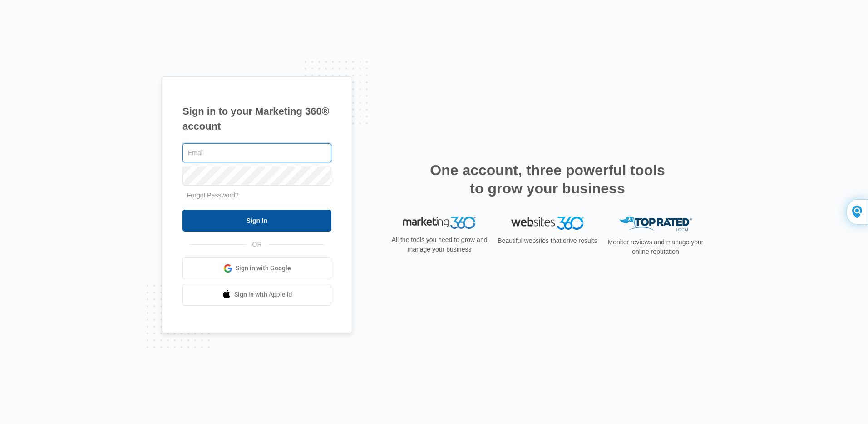 This screenshot has height=424, width=868. What do you see at coordinates (656, 247) in the screenshot?
I see `p: Monitor reviews and manage your online reputation` at bounding box center [656, 247].